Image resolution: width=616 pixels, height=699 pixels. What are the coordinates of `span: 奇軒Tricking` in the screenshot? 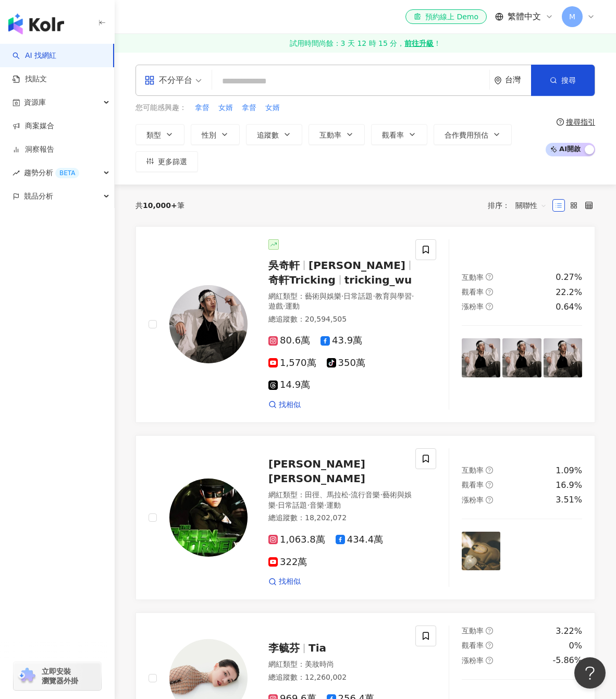 It's located at (302, 279).